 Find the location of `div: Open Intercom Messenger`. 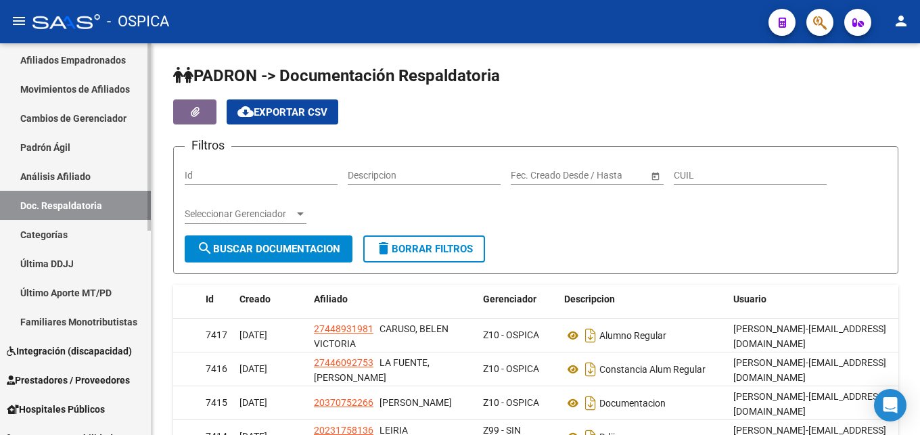

div: Open Intercom Messenger is located at coordinates (890, 405).